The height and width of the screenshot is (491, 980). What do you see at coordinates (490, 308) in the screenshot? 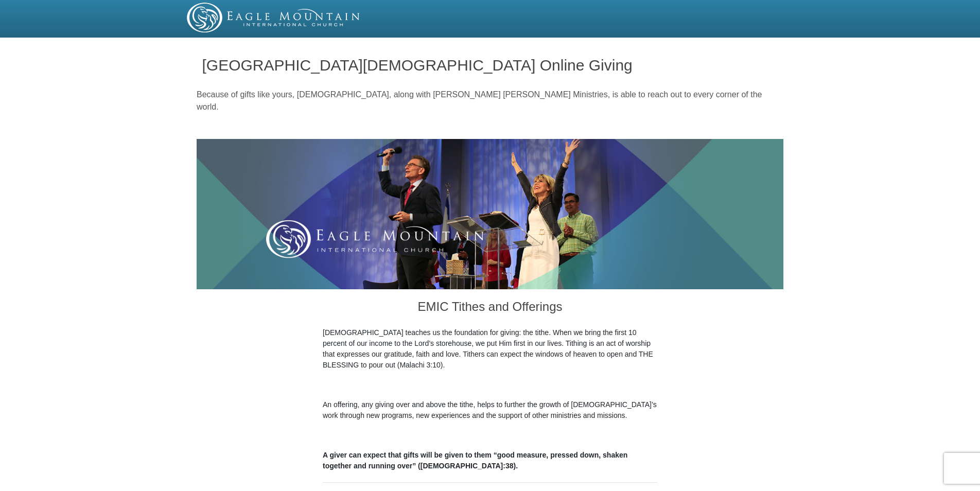
I see `h3: EMIC Tithes and Offerings` at bounding box center [490, 308].